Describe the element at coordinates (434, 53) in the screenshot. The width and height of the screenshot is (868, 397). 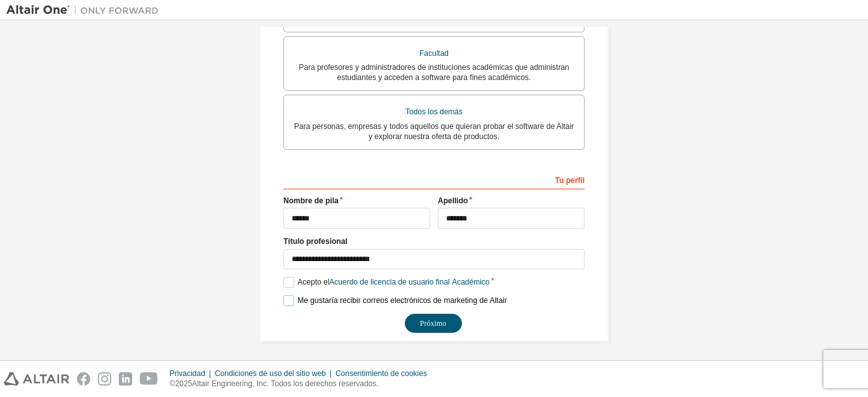
I see `font: Facultad` at that location.